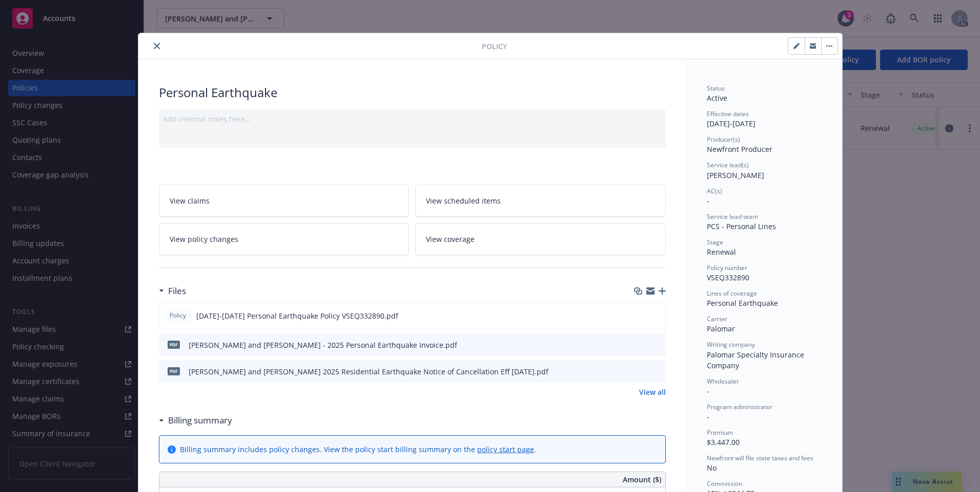 Image resolution: width=980 pixels, height=492 pixels. I want to click on a: View policy changes, so click(284, 239).